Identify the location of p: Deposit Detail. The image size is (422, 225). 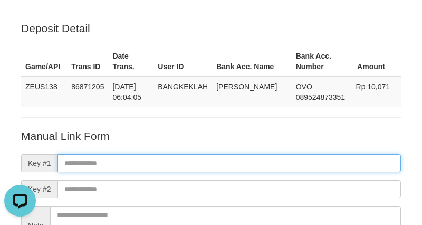
(211, 28).